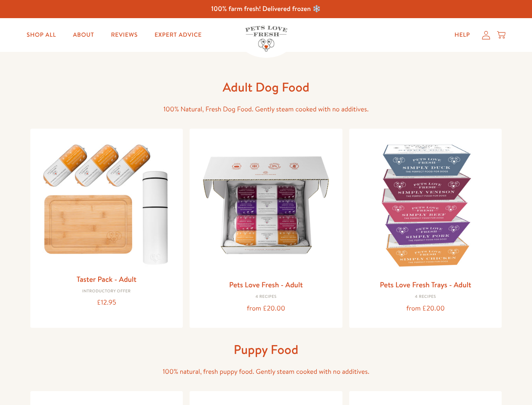 This screenshot has width=532, height=405. I want to click on a: Expert Advice, so click(178, 35).